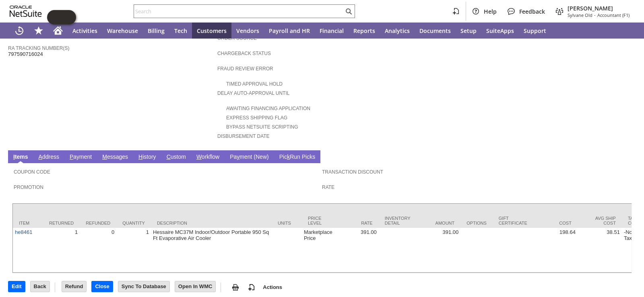 The width and height of the screenshot is (644, 297). Describe the element at coordinates (39, 31) in the screenshot. I see `div: Shortcuts` at that location.